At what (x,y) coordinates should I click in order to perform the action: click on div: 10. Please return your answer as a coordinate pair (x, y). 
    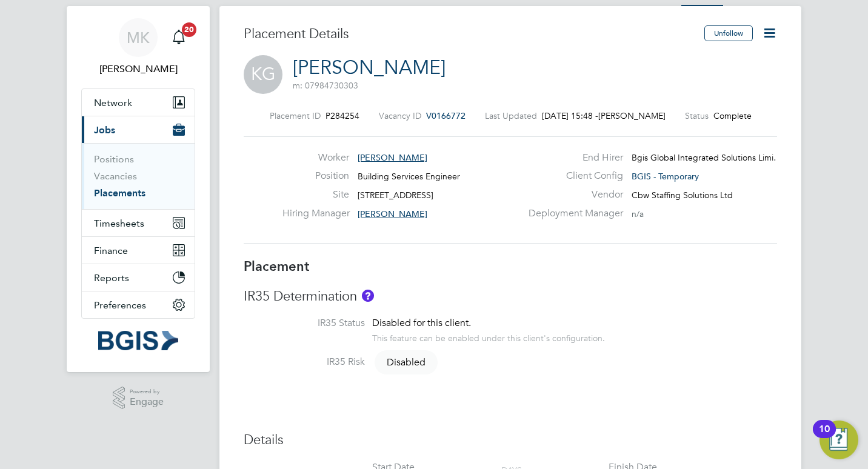
    Looking at the image, I should click on (824, 437).